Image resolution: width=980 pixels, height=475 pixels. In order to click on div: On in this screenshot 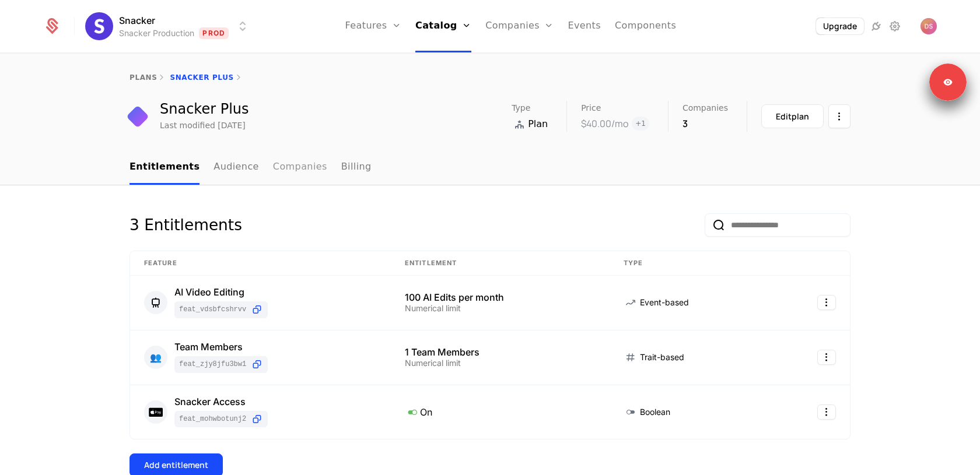, I will do `click(500, 412)`.